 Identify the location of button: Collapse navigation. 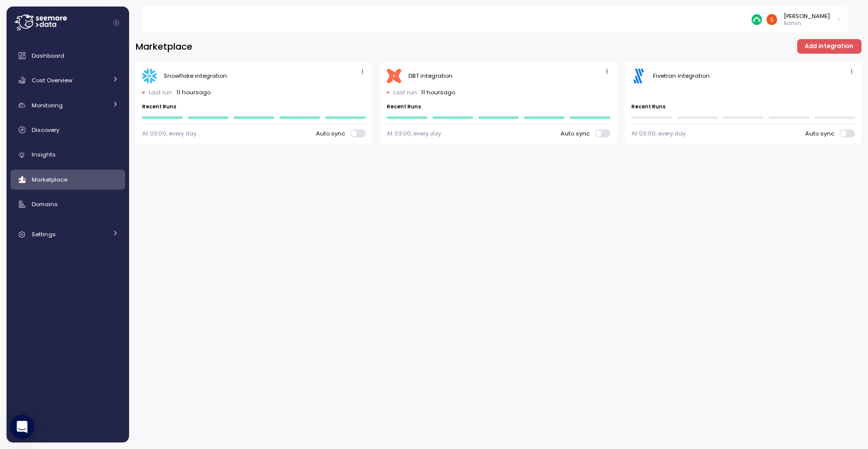
(116, 22).